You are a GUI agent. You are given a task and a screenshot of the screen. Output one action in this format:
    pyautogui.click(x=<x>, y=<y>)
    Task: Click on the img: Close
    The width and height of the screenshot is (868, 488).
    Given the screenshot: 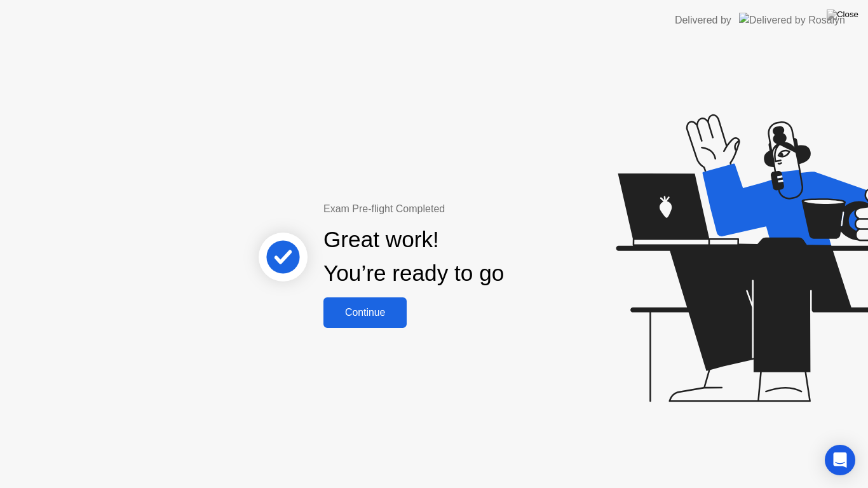 What is the action you would take?
    pyautogui.click(x=842, y=15)
    